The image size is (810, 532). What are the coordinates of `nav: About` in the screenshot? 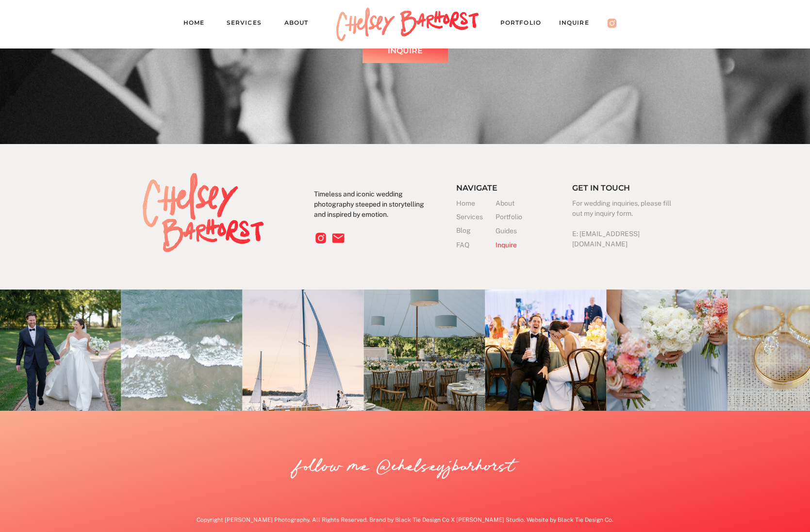 It's located at (301, 24).